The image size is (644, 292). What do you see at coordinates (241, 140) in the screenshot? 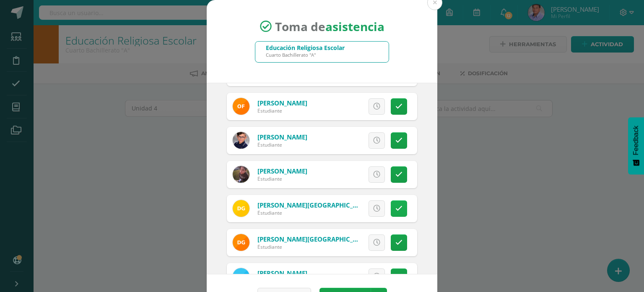
I see `img: 63a7ed7e34857f0b8b09dfc6bb5d69b1.png` at bounding box center [241, 140].